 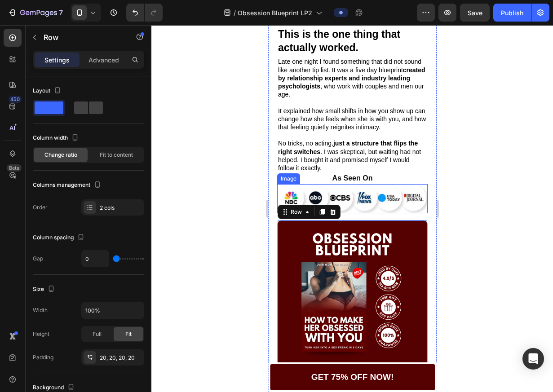 I want to click on strong: just a structure that flips the right switches, so click(x=80, y=122).